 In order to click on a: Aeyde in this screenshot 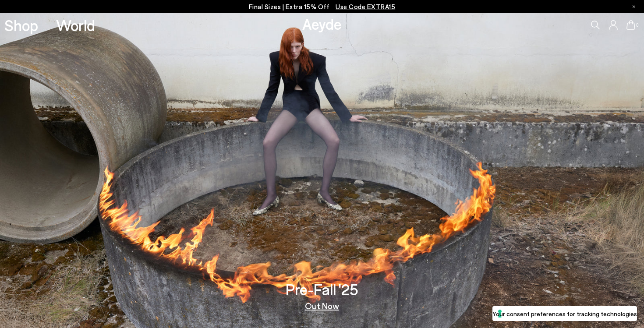, I will do `click(322, 24)`.